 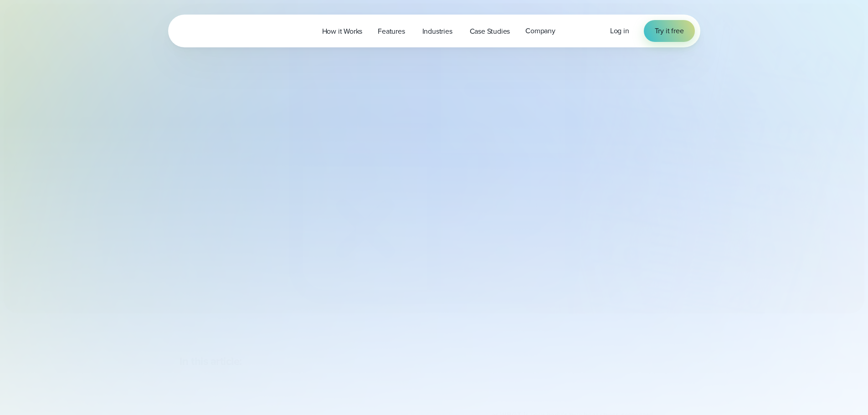 I want to click on a: Case Studies, so click(x=490, y=31).